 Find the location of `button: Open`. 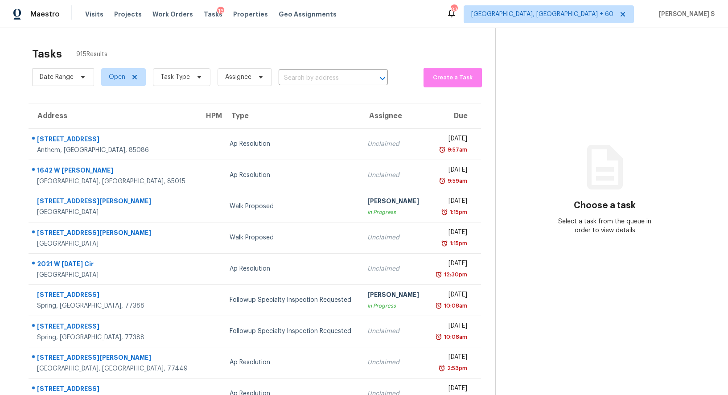

button: Open is located at coordinates (383, 78).